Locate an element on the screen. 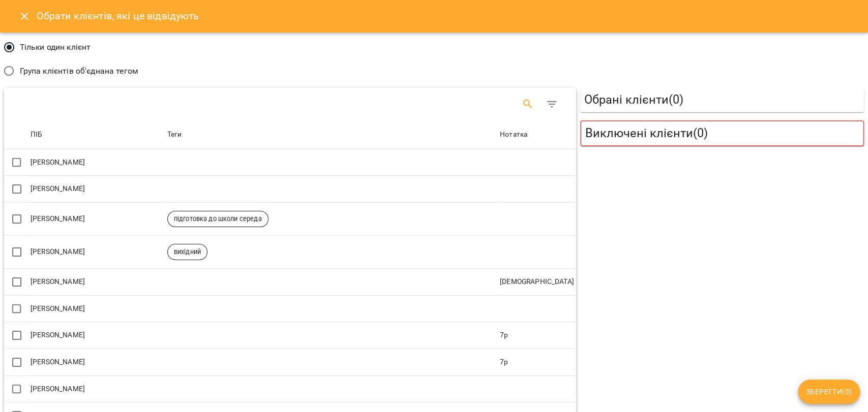 This screenshot has width=868, height=412. span: Теги is located at coordinates (331, 135).